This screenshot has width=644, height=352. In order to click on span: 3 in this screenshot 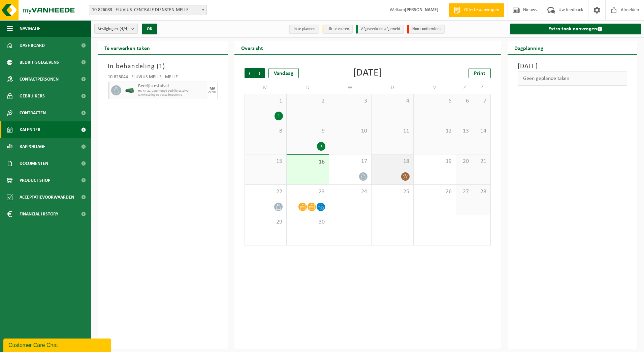, I will do `click(350, 101)`.